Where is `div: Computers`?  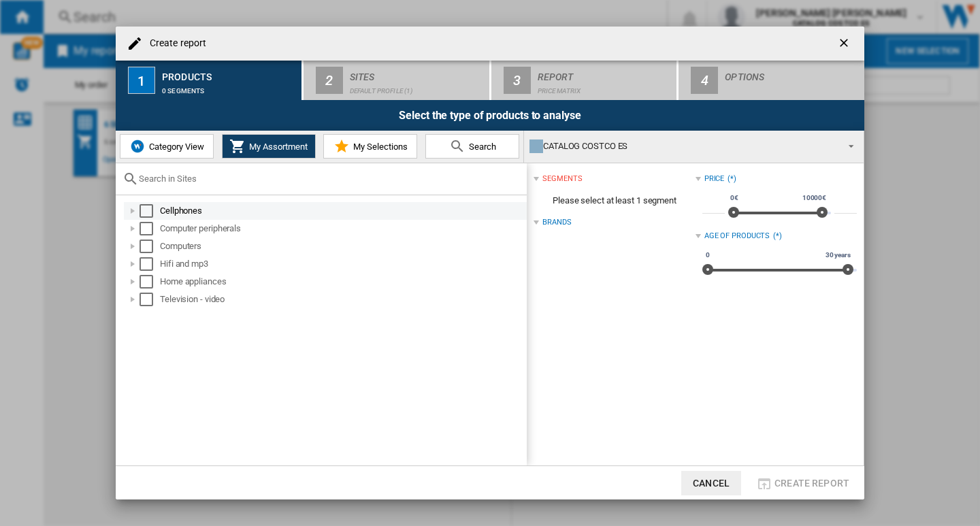 div: Computers is located at coordinates (342, 246).